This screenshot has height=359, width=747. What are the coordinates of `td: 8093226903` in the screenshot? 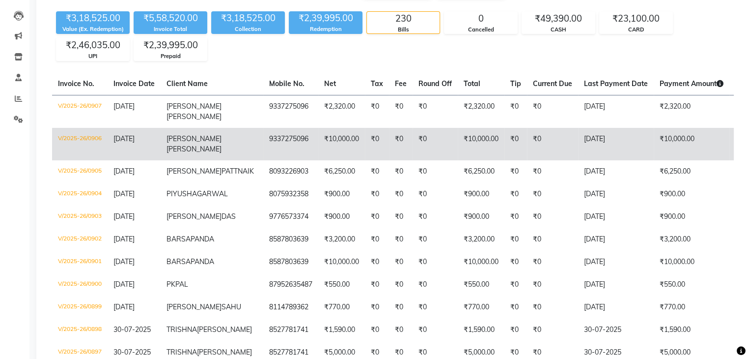 It's located at (291, 171).